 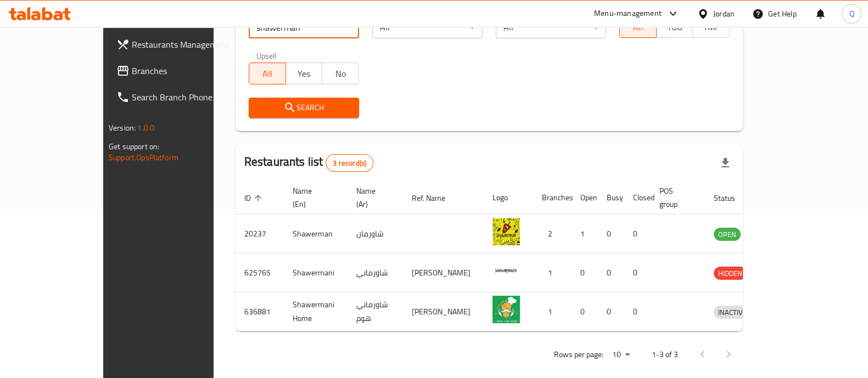 I want to click on img: Shawermani Home, so click(x=506, y=310).